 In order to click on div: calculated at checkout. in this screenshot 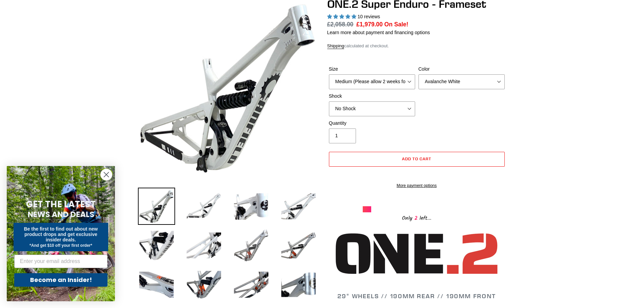, I will do `click(417, 46)`.